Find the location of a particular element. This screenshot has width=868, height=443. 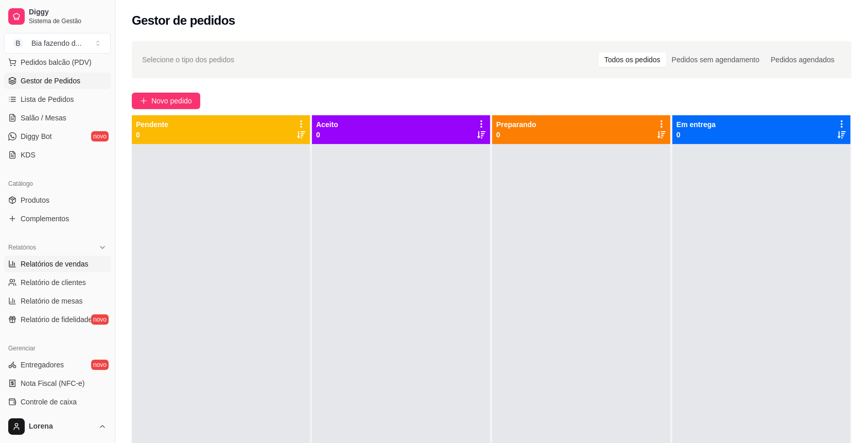

p: Aceito is located at coordinates (327, 124).